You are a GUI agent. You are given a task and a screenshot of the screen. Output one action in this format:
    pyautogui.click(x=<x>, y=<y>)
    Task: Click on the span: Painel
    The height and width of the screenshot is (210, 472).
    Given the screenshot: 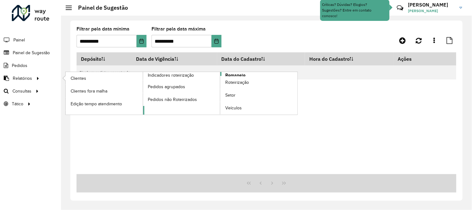 What is the action you would take?
    pyautogui.click(x=19, y=40)
    